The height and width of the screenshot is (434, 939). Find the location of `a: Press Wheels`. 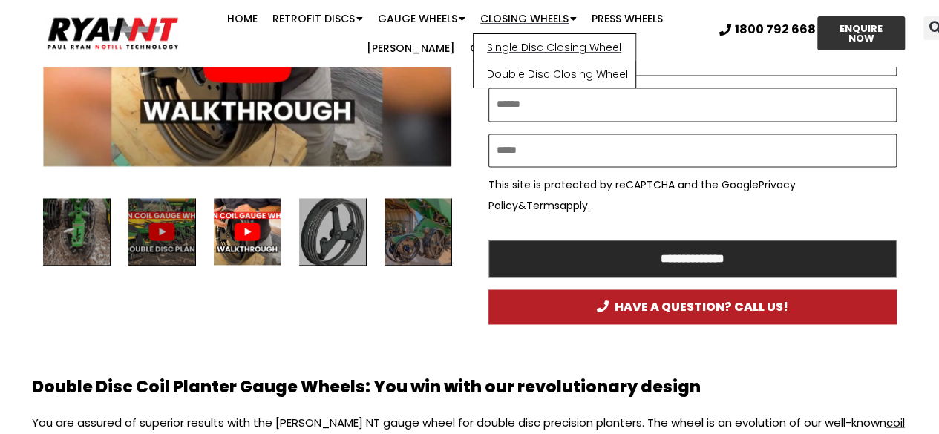

a: Press Wheels is located at coordinates (627, 19).